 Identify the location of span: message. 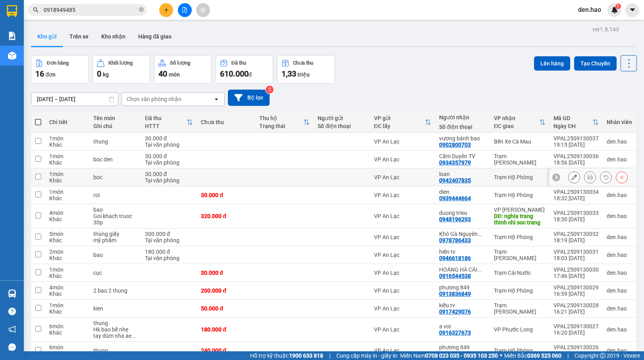
(12, 347).